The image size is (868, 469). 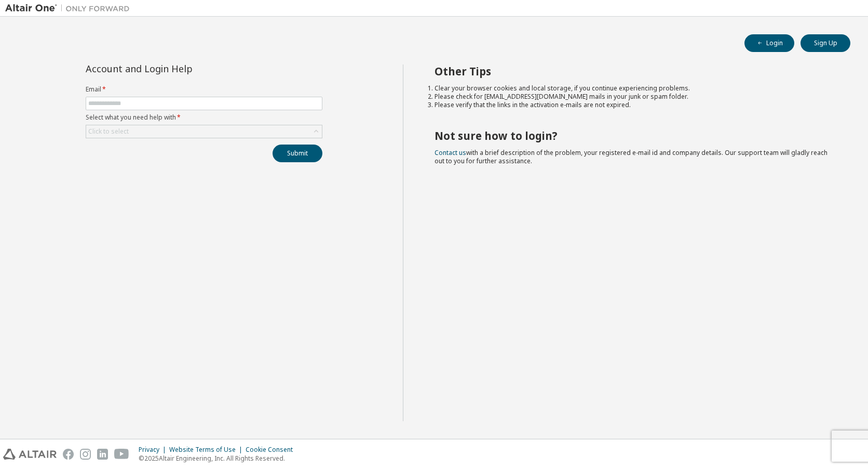 What do you see at coordinates (85, 454) in the screenshot?
I see `img: instagram.svg` at bounding box center [85, 454].